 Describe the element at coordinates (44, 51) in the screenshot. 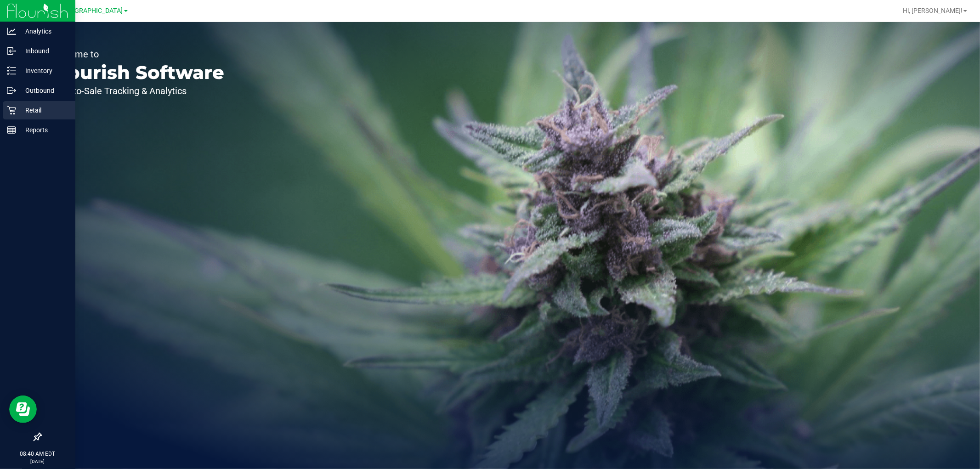

I see `p: Inbound` at that location.